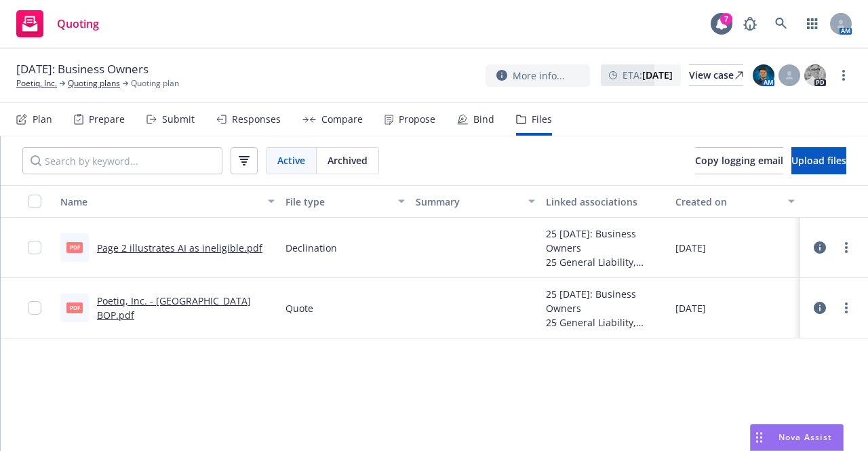  Describe the element at coordinates (735, 202) in the screenshot. I see `button: Created on` at that location.